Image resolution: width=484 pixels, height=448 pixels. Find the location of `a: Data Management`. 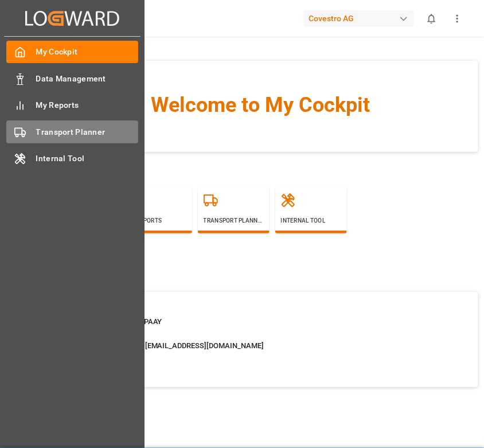

a: Data Management is located at coordinates (73, 78).